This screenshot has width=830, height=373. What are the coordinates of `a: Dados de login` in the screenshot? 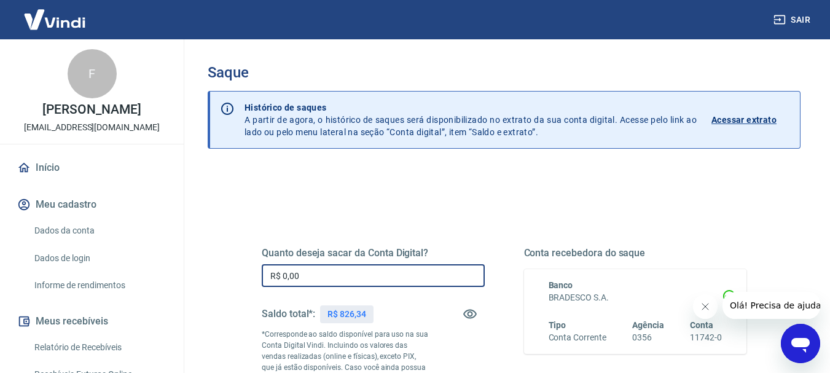 It's located at (99, 258).